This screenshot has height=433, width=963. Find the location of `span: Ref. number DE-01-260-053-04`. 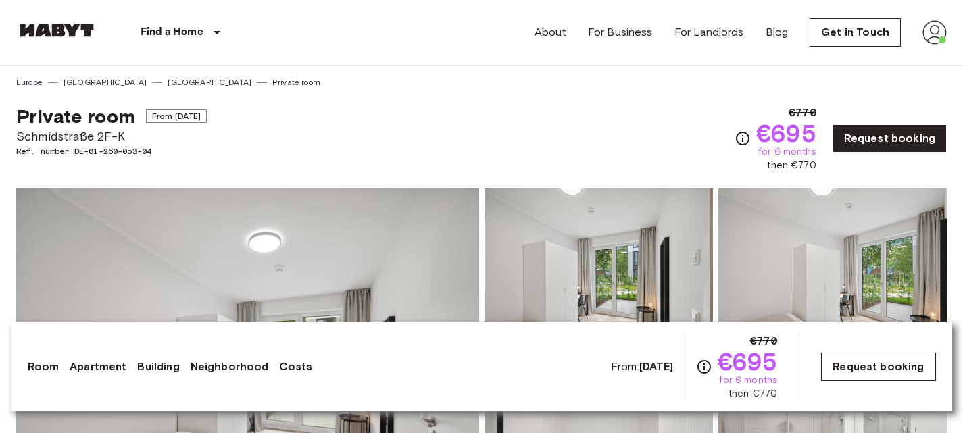

span: Ref. number DE-01-260-053-04 is located at coordinates (112, 151).